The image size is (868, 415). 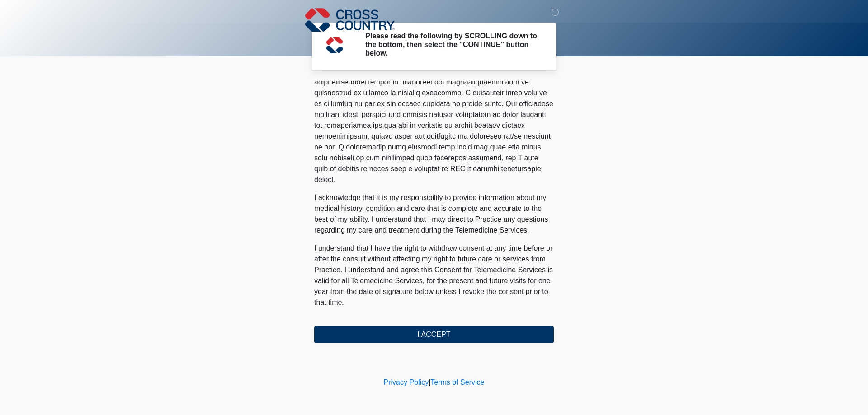 I want to click on img: Cross Country Logo, so click(x=350, y=20).